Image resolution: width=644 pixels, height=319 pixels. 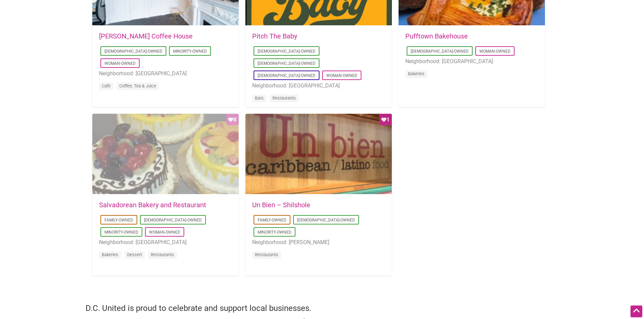 I want to click on a: Pitch The Baby, so click(x=275, y=36).